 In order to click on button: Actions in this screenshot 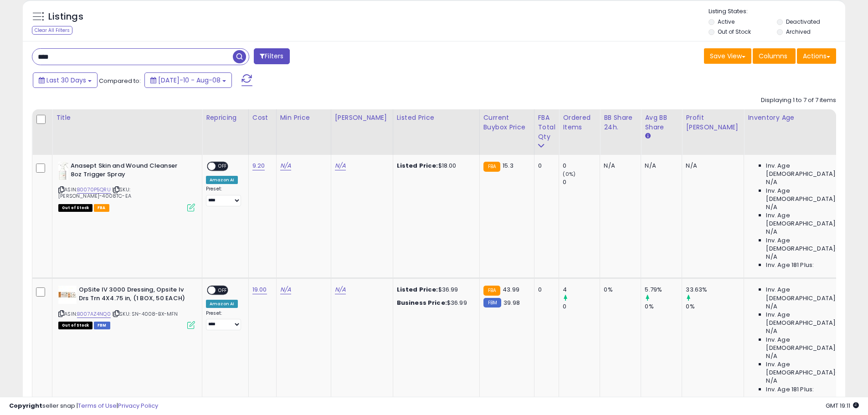, I will do `click(816, 56)`.